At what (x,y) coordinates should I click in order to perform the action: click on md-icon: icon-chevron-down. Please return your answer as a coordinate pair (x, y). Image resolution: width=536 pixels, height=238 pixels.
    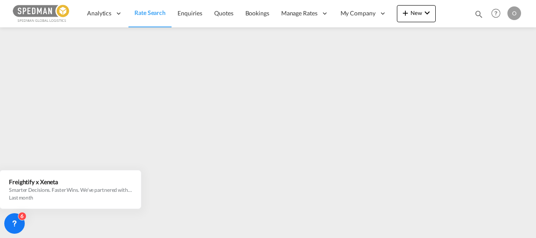
    Looking at the image, I should click on (427, 13).